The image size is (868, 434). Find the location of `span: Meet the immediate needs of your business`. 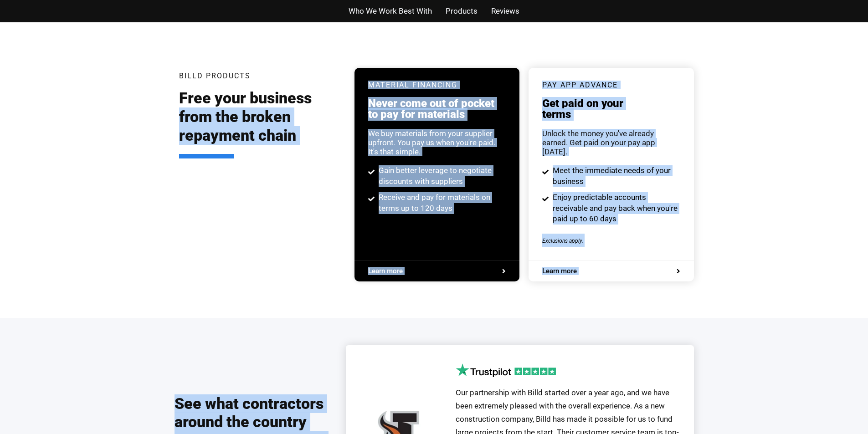

span: Meet the immediate needs of your business is located at coordinates (615, 176).